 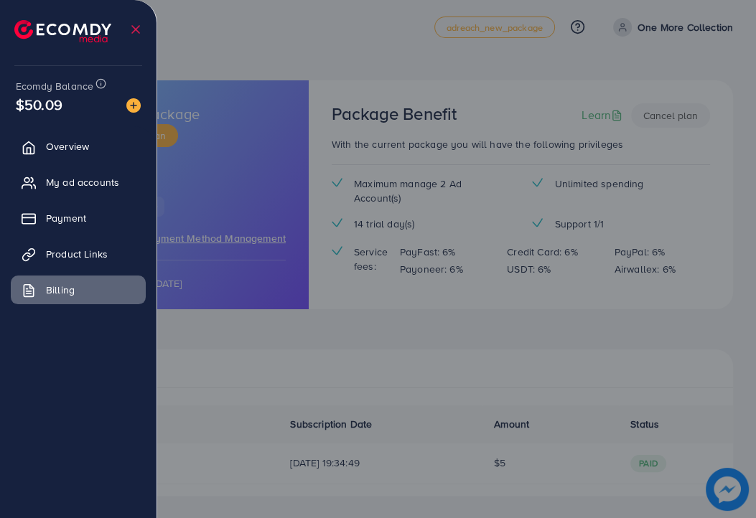 What do you see at coordinates (67, 146) in the screenshot?
I see `span: Overview` at bounding box center [67, 146].